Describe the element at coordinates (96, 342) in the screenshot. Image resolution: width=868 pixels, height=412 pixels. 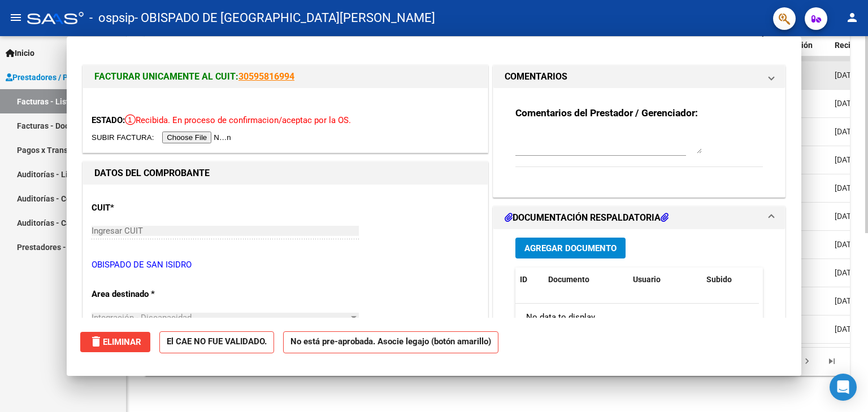
I see `mat-icon: delete` at that location.